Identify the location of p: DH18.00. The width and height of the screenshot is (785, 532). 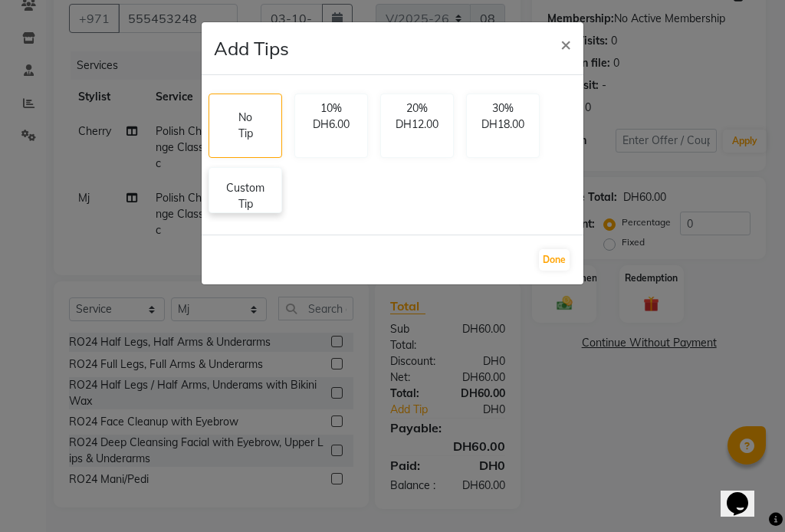
(503, 124).